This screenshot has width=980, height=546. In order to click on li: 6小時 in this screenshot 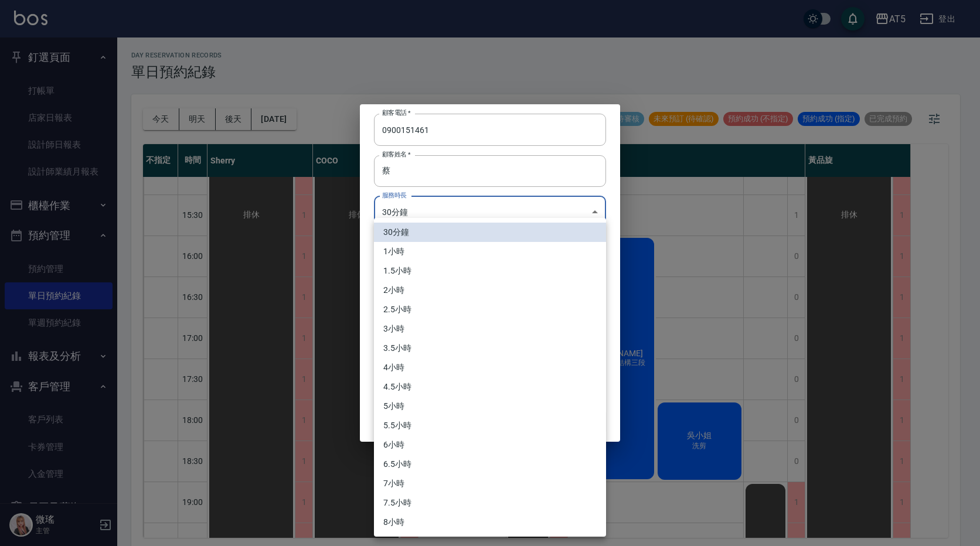, I will do `click(490, 444)`.